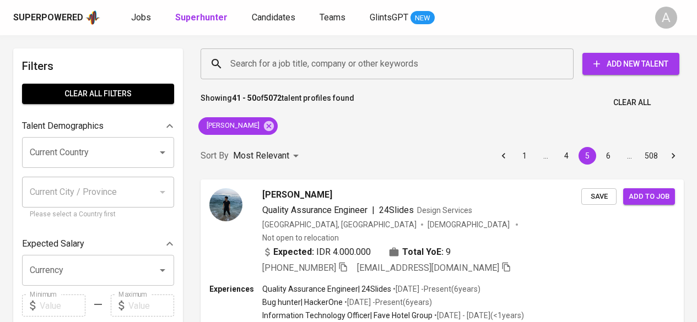 Image resolution: width=697 pixels, height=322 pixels. What do you see at coordinates (599, 197) in the screenshot?
I see `span: Save` at bounding box center [599, 197].